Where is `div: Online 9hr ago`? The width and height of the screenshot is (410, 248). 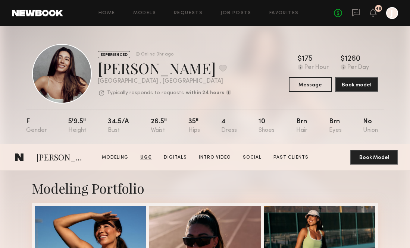
div: Online 9hr ago is located at coordinates (157, 54).